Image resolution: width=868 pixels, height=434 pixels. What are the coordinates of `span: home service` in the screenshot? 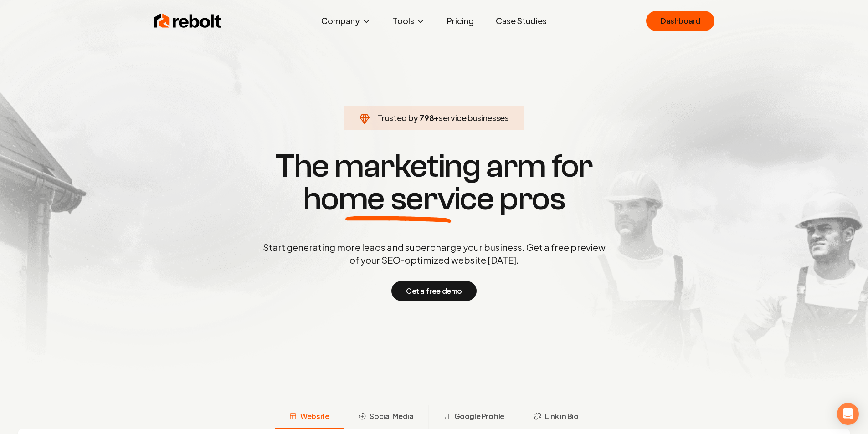 It's located at (398, 199).